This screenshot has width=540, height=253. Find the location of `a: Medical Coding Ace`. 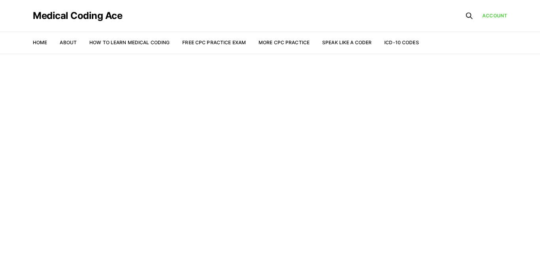

a: Medical Coding Ace is located at coordinates (77, 16).